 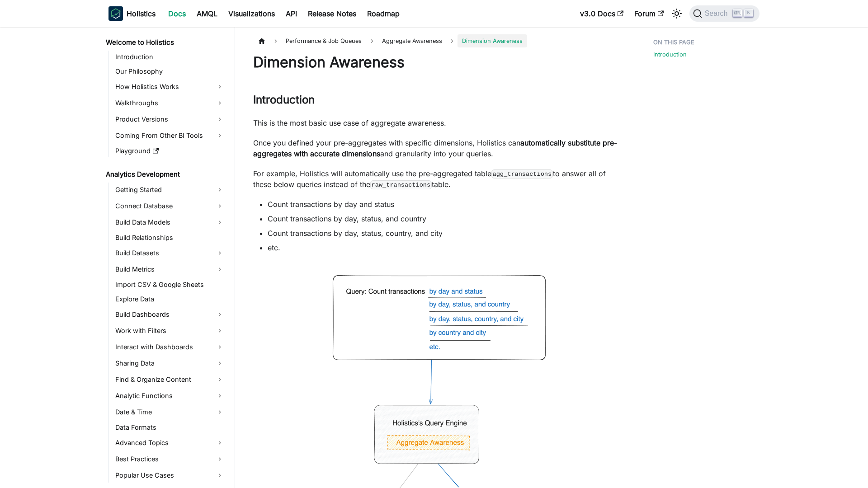 What do you see at coordinates (252, 13) in the screenshot?
I see `a: Visualizations` at bounding box center [252, 13].